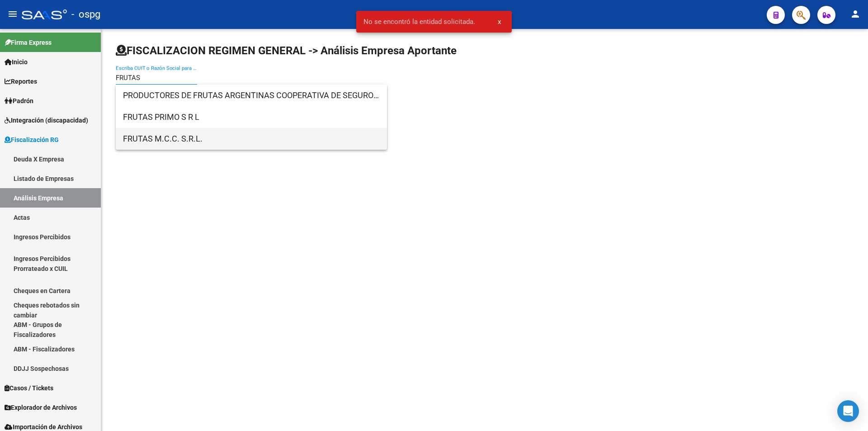  I want to click on span: Explorador de Archivos, so click(41, 408).